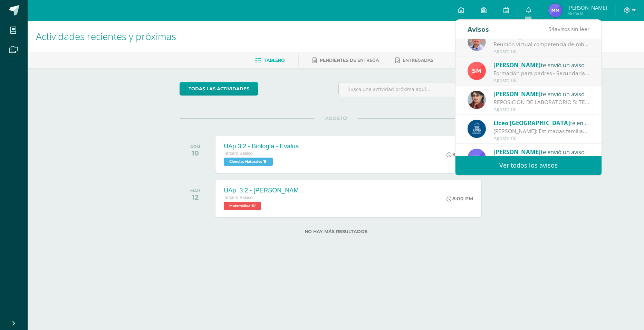 This screenshot has height=330, width=644. I want to click on div: MAR, so click(195, 191).